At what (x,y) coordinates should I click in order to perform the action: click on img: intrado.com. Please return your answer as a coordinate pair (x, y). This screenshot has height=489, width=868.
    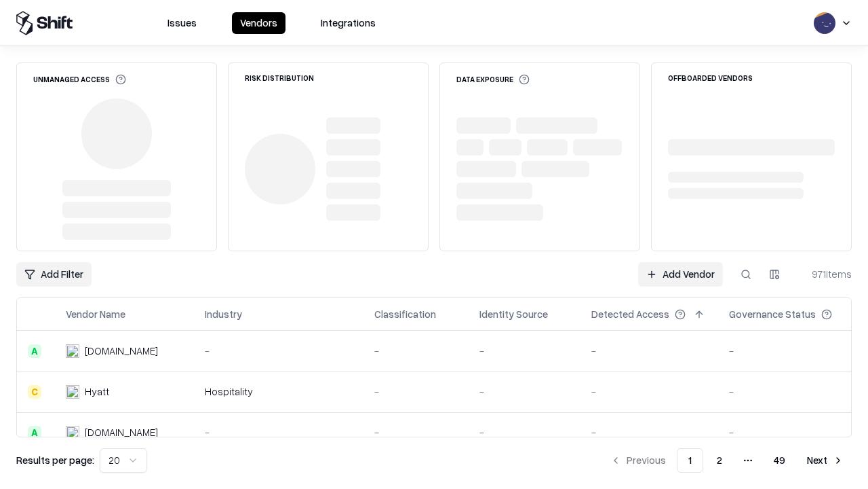
    Looking at the image, I should click on (73, 351).